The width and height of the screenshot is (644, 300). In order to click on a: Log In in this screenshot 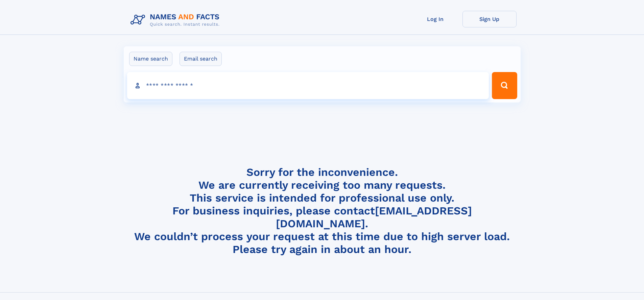, I will do `click(435, 19)`.